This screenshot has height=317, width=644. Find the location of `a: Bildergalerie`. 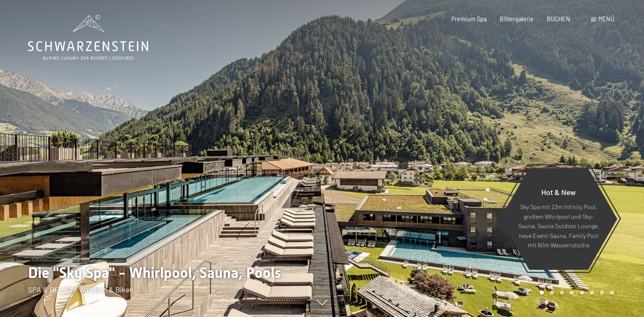

a: Bildergalerie is located at coordinates (517, 19).